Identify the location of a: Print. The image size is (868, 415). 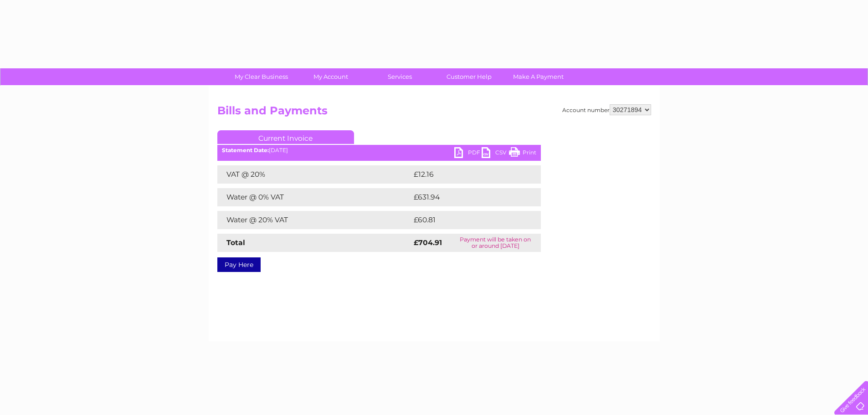
(523, 154).